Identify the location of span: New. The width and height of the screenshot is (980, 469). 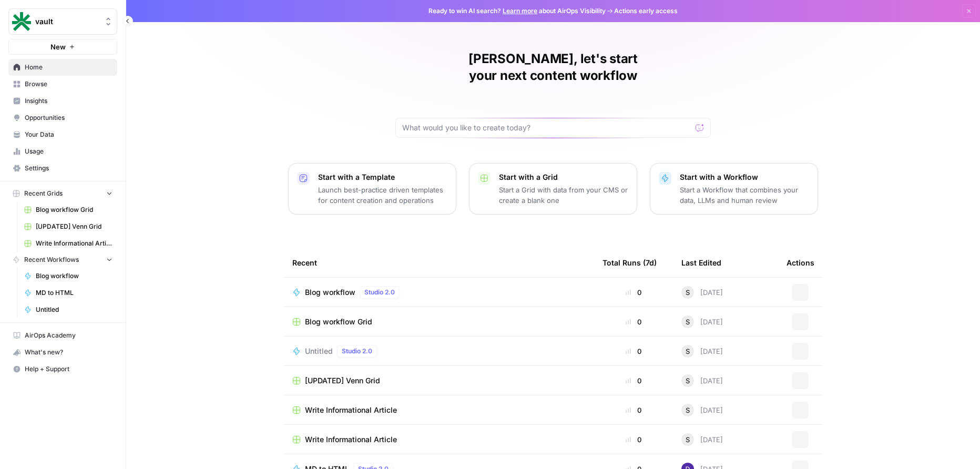
(58, 47).